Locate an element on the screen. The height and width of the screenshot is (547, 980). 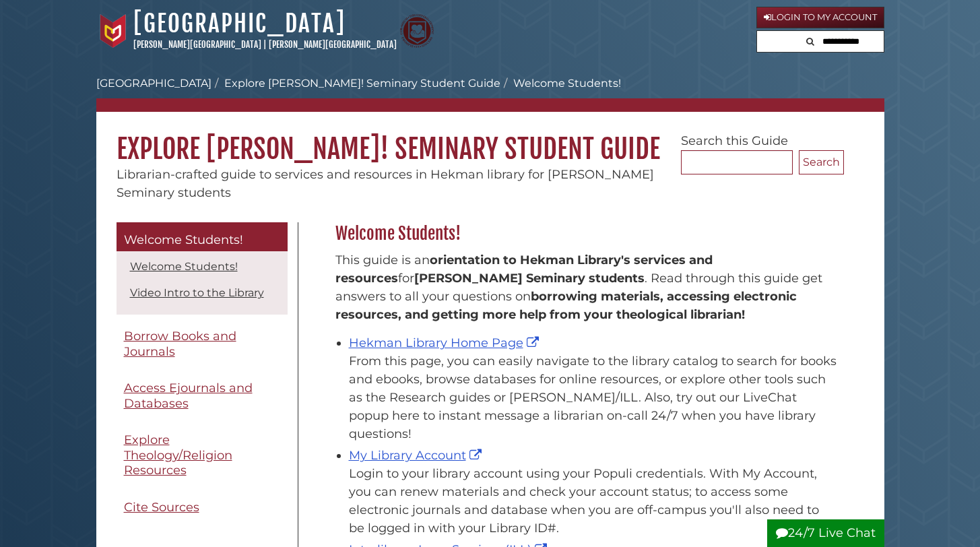
span: Welcome Students! is located at coordinates (183, 239).